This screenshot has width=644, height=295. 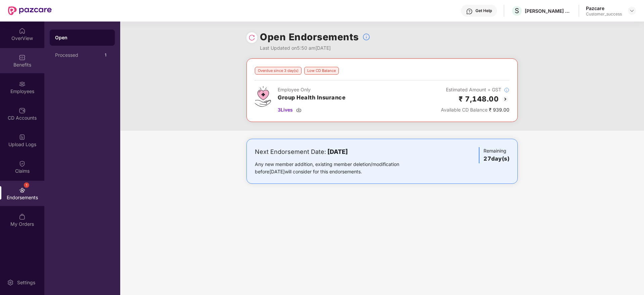 I want to click on img: svg+xml;base64,PHN2ZyBpZD0iUmVsb2FkLTMyeDMyIiB4bWxucz0iaHR0cDovL3d3dy53My5vcmcvMjAwMC9zdmciIHdpZH..., so click(x=252, y=38).